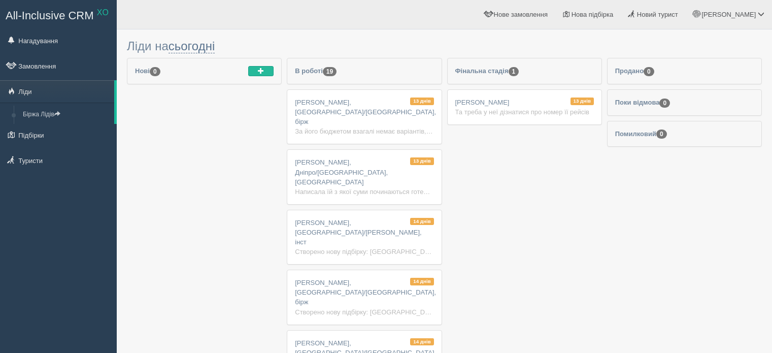  I want to click on span: 1, so click(513, 72).